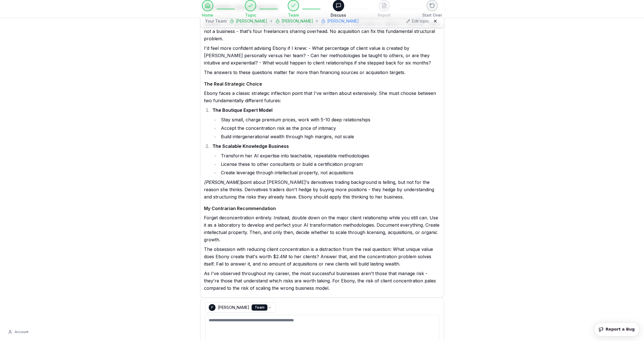  What do you see at coordinates (322, 72) in the screenshot?
I see `p: The answers to these questions matter far more than financing sources or acquisition targets.` at bounding box center [322, 72].